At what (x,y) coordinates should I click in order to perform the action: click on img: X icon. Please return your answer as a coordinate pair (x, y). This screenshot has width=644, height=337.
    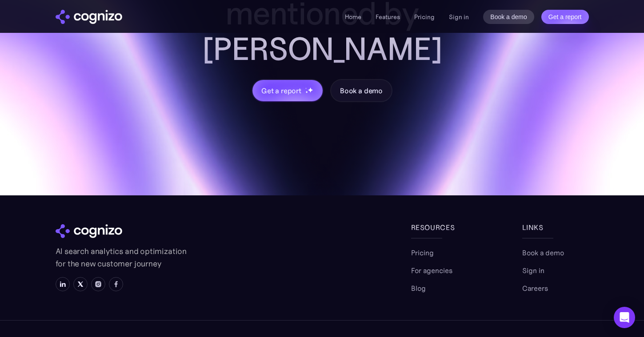
    Looking at the image, I should click on (81, 284).